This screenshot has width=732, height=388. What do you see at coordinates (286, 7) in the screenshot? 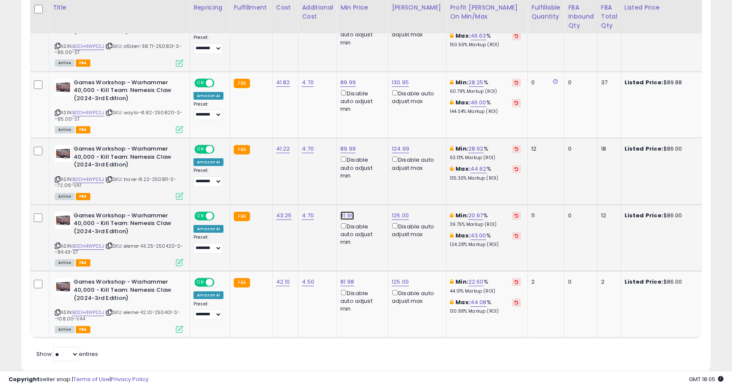
I see `div: Cost` at bounding box center [286, 7].